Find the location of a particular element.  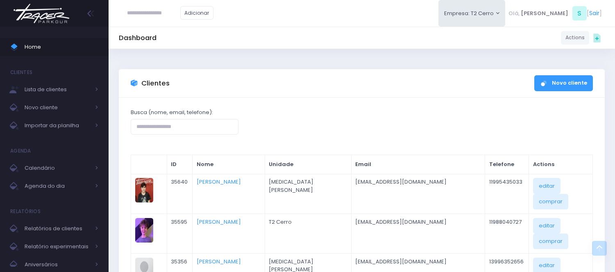

a: Novo cliente is located at coordinates (563, 83).